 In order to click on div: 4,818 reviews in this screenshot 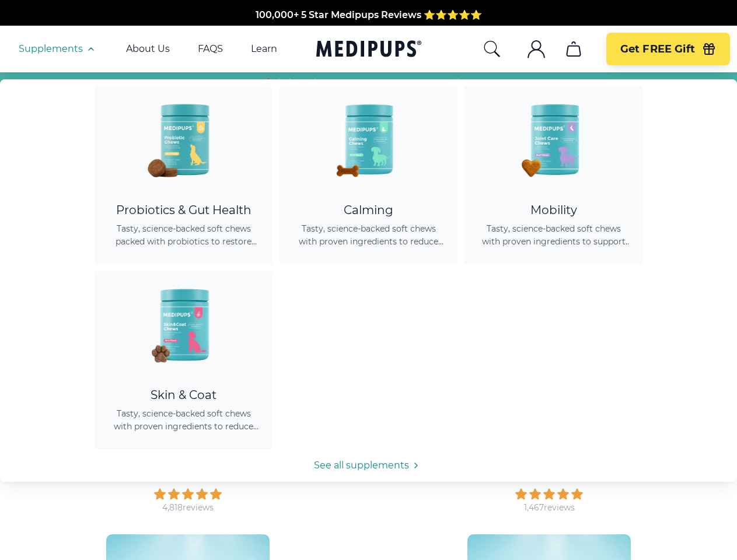, I will do `click(188, 508)`.